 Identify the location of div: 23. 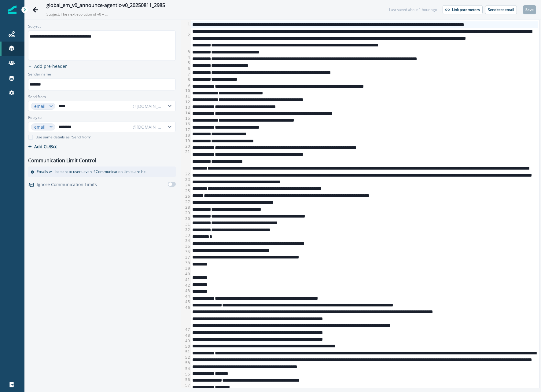
(186, 180).